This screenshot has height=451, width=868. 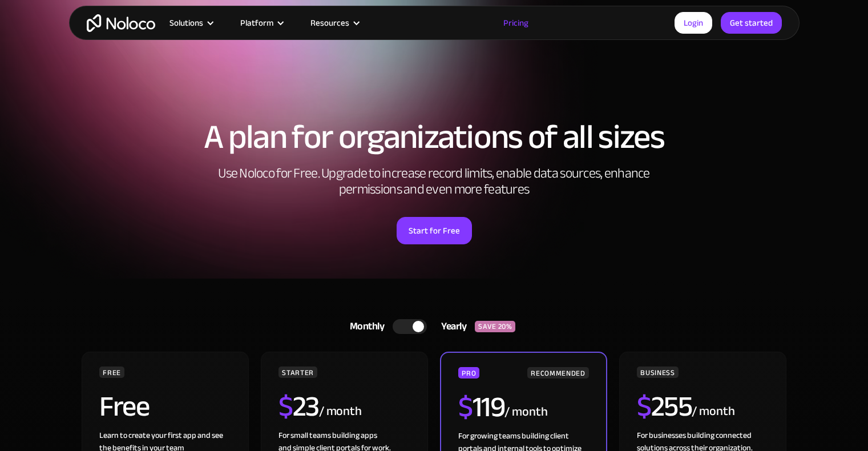 What do you see at coordinates (434, 181) in the screenshot?
I see `h2: Use Noloco for Free. Upgrade to increase record limits, enable data sources, enhance permissions ...` at bounding box center [434, 181].